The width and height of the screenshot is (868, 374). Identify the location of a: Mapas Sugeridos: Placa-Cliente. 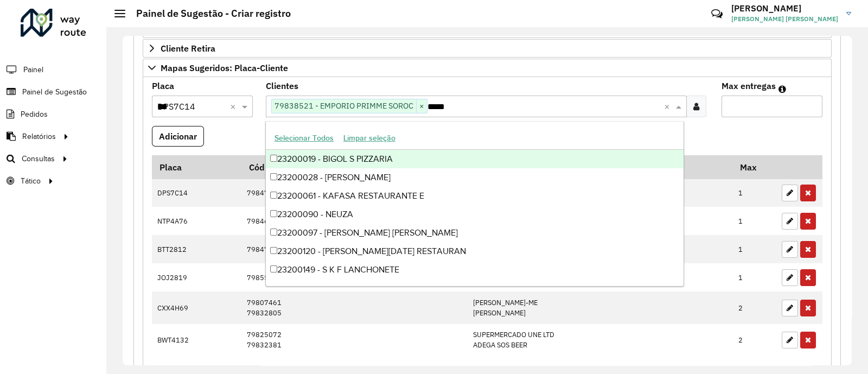
(487, 68).